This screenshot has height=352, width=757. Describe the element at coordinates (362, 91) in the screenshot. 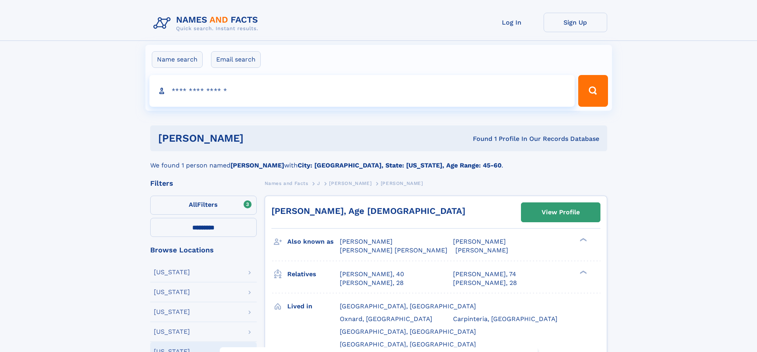

I see `input: search input` at that location.